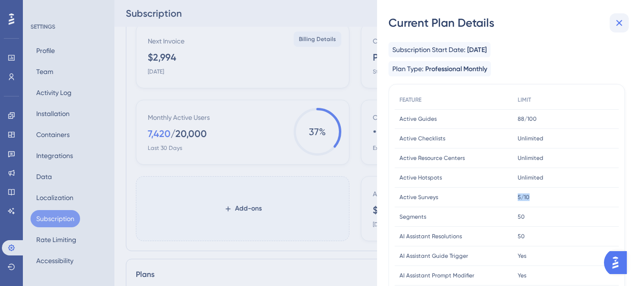  I want to click on span: AI Assistant Resolutions, so click(431, 236).